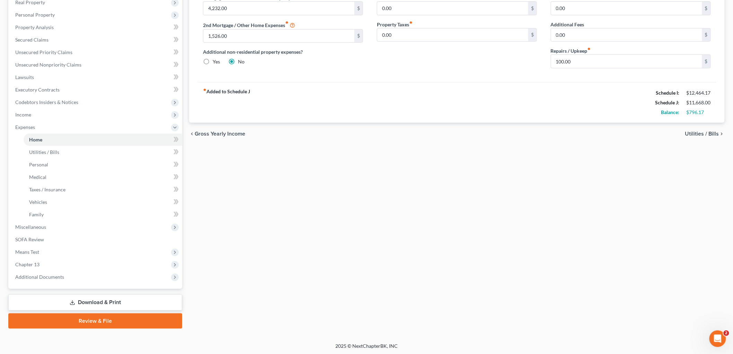 This screenshot has height=354, width=733. Describe the element at coordinates (96, 77) in the screenshot. I see `a: Lawsuits` at that location.